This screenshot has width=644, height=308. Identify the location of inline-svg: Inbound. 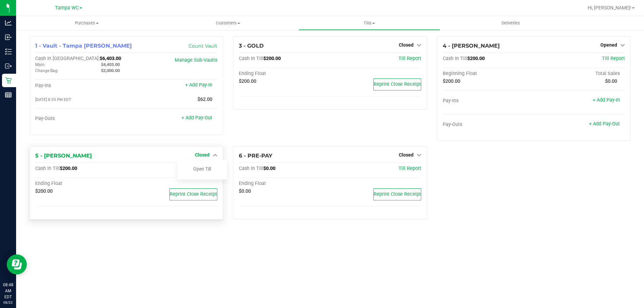
(8, 37).